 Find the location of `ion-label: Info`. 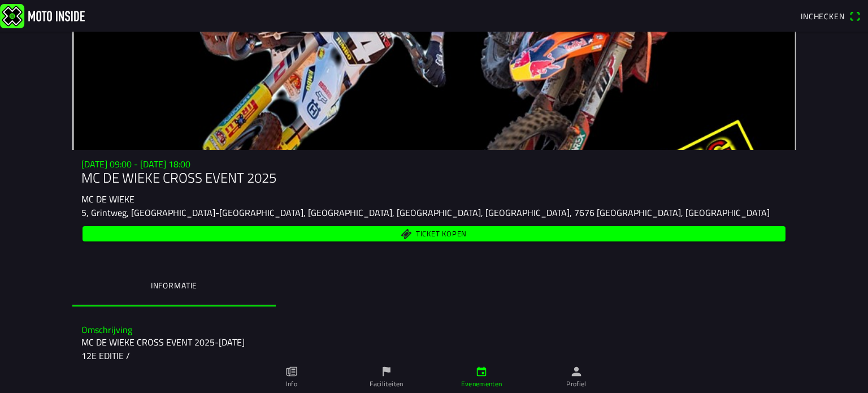

ion-label: Info is located at coordinates (292, 384).